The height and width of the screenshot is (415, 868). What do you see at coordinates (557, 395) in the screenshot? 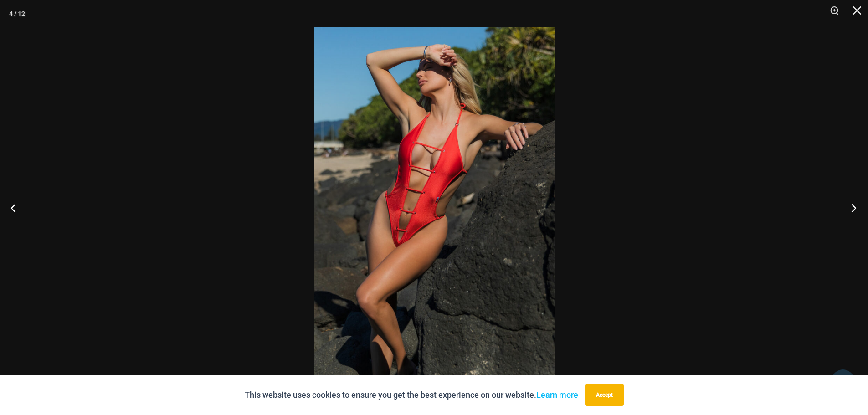
I see `a: Learn more` at bounding box center [557, 395].